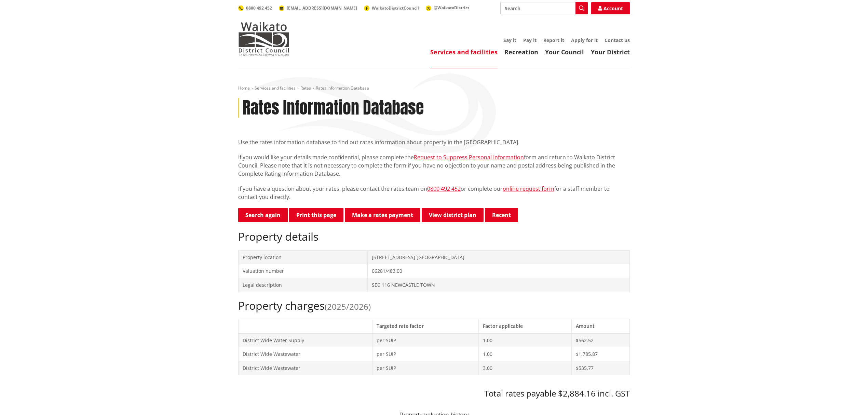  Describe the element at coordinates (525, 368) in the screenshot. I see `td: 3.00` at that location.